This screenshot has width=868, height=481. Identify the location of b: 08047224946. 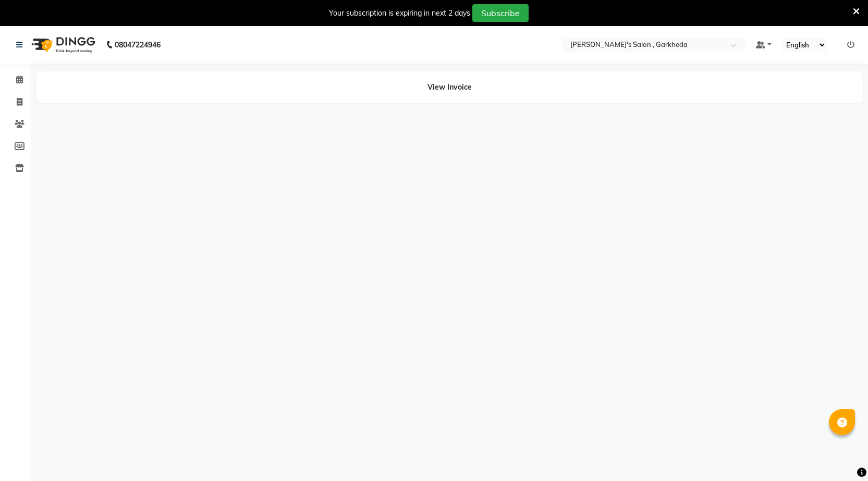
(137, 45).